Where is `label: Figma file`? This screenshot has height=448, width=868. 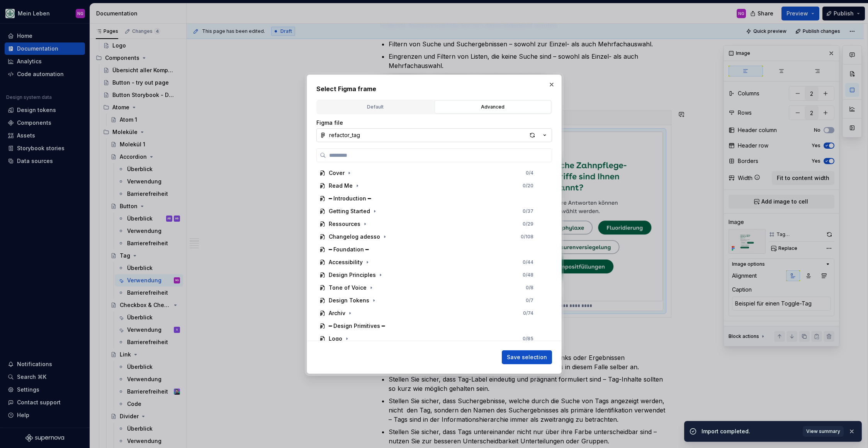
label: Figma file is located at coordinates (329, 123).